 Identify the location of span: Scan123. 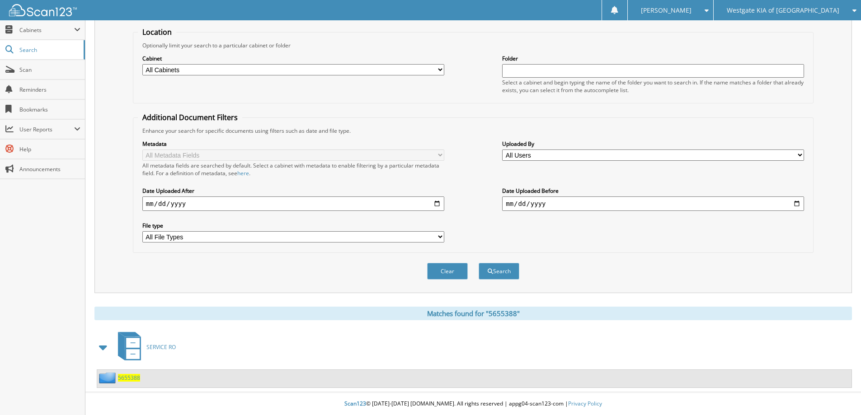
(355, 403).